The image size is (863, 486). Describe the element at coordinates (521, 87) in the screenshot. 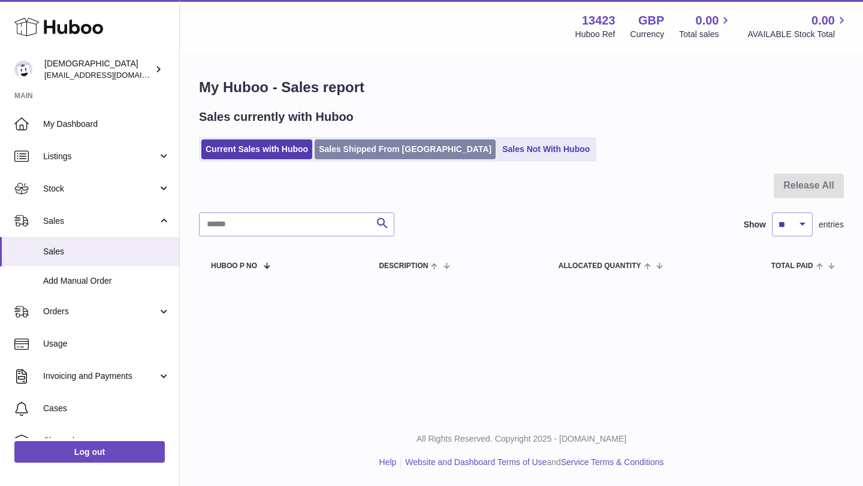

I see `h1: My Huboo - Sales report` at that location.